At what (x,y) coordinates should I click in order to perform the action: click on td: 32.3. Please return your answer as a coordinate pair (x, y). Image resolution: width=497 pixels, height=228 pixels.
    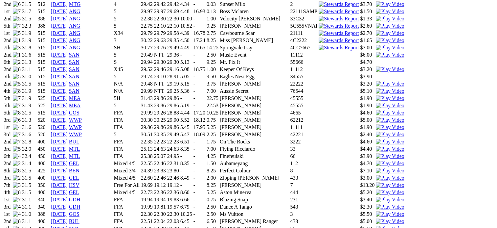
    Looking at the image, I should click on (29, 26).